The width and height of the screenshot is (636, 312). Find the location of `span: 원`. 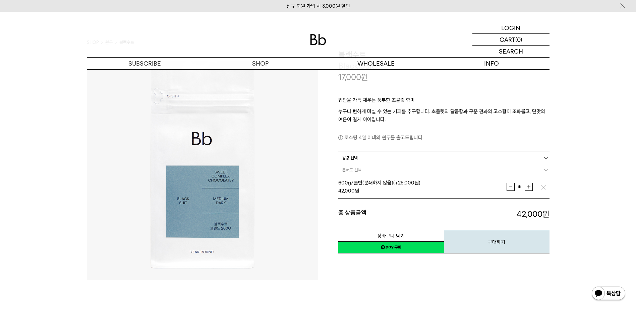

span: 원 is located at coordinates (364, 77).